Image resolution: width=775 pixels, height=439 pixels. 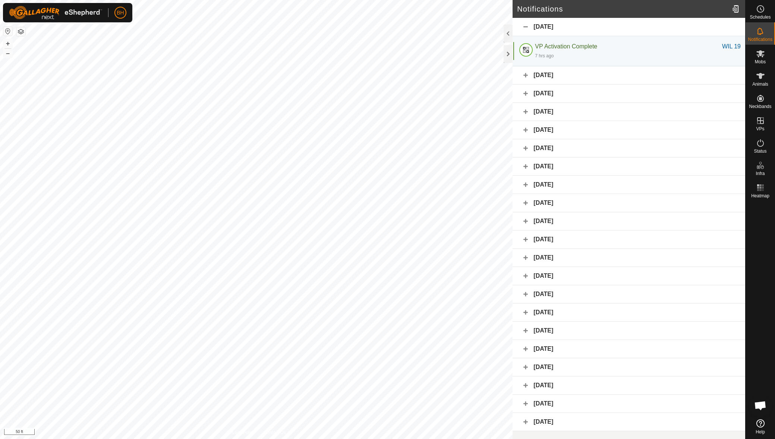 I want to click on span: VPs, so click(x=760, y=129).